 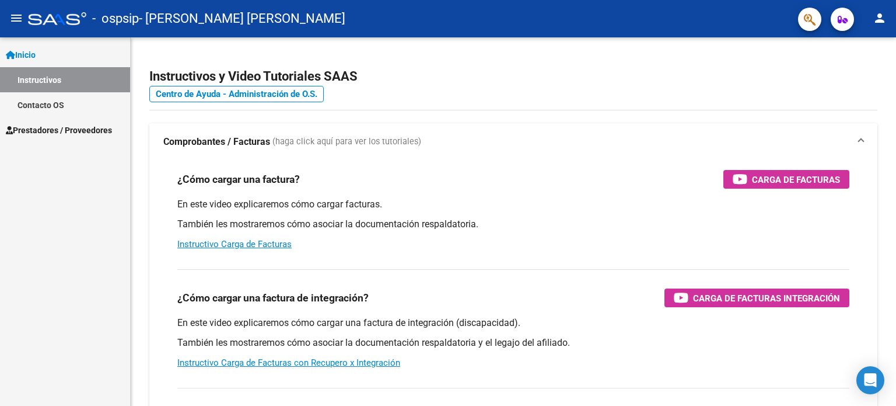 What do you see at coordinates (796, 179) in the screenshot?
I see `span: Carga de Facturas` at bounding box center [796, 179].